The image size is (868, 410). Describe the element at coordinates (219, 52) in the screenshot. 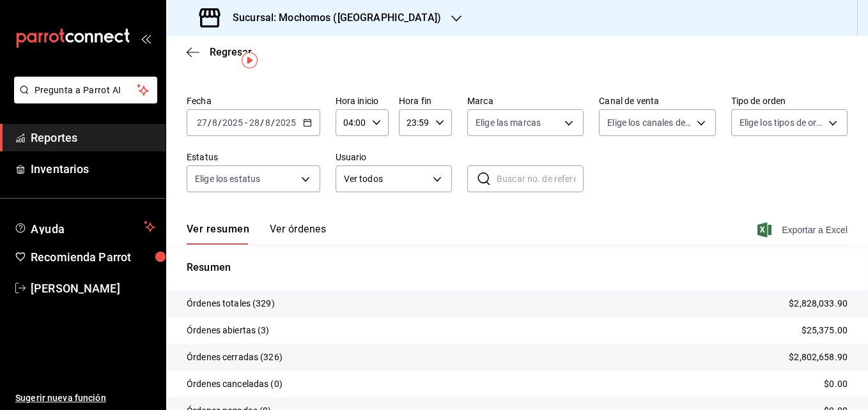

I see `button: Regresar` at that location.